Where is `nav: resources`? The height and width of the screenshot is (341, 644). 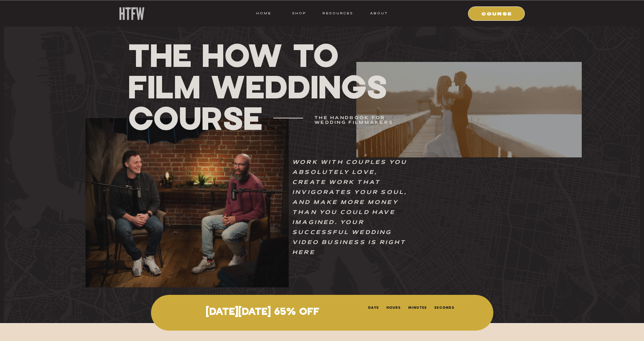 nav: resources is located at coordinates (337, 13).